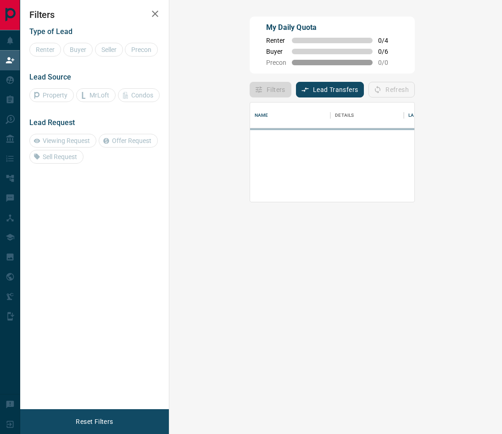 This screenshot has height=434, width=502. What do you see at coordinates (50, 77) in the screenshot?
I see `span: Lead Source` at bounding box center [50, 77].